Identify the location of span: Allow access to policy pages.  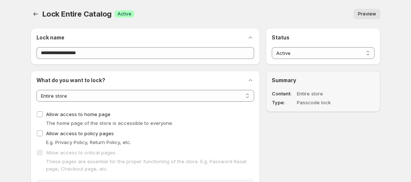
(80, 133).